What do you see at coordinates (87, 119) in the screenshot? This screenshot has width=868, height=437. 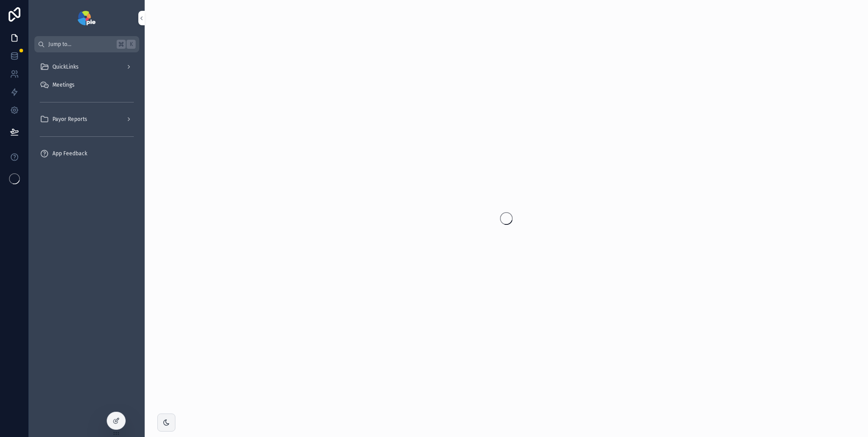 I see `a: Payor Reports` at bounding box center [87, 119].